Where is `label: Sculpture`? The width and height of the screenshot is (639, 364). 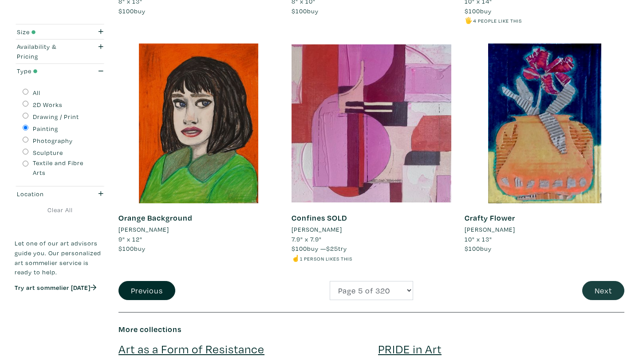
label: Sculpture is located at coordinates (48, 153).